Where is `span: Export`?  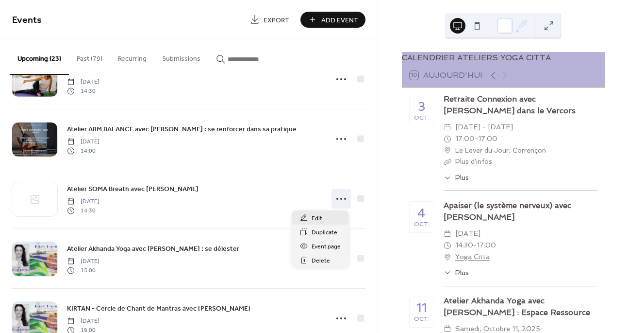
span: Export is located at coordinates (276, 20).